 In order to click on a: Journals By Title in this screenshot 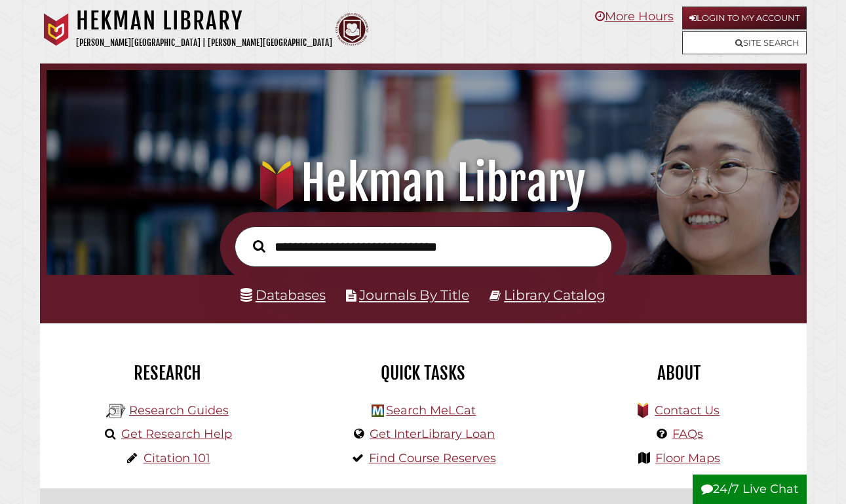, I will do `click(414, 295)`.